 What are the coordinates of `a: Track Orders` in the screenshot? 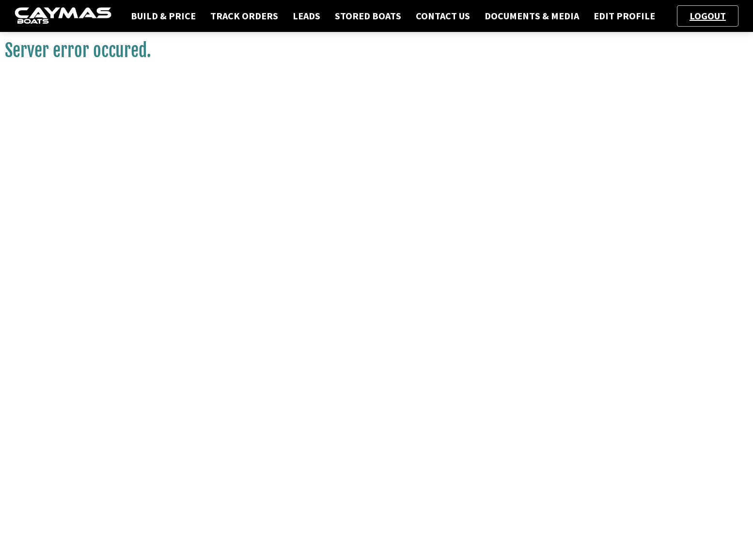 It's located at (244, 16).